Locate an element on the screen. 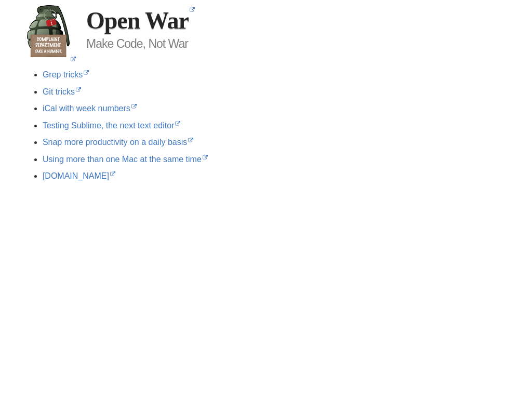 The image size is (532, 399). img: Home is located at coordinates (48, 31).